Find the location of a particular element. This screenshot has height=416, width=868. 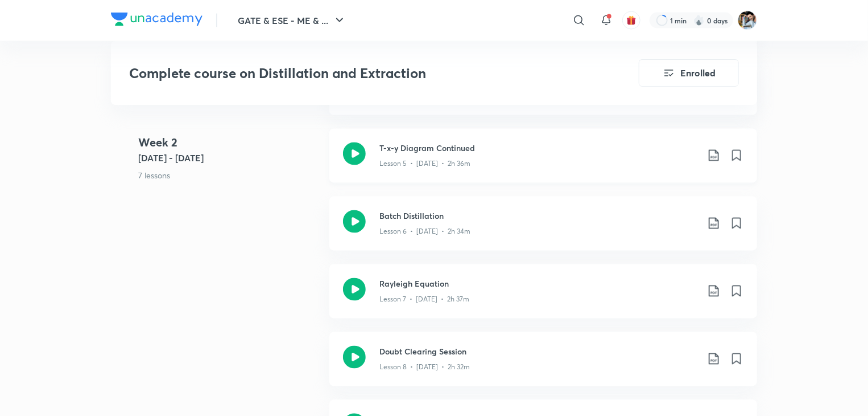

h3: Complete course on Distillation and Extraction is located at coordinates (351, 73).